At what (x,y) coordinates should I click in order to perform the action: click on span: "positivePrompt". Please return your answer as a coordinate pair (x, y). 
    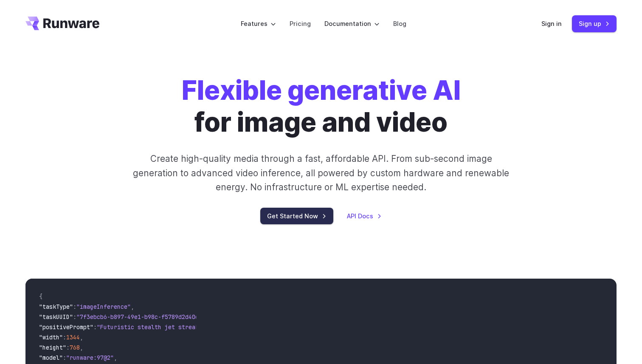
    Looking at the image, I should click on (66, 327).